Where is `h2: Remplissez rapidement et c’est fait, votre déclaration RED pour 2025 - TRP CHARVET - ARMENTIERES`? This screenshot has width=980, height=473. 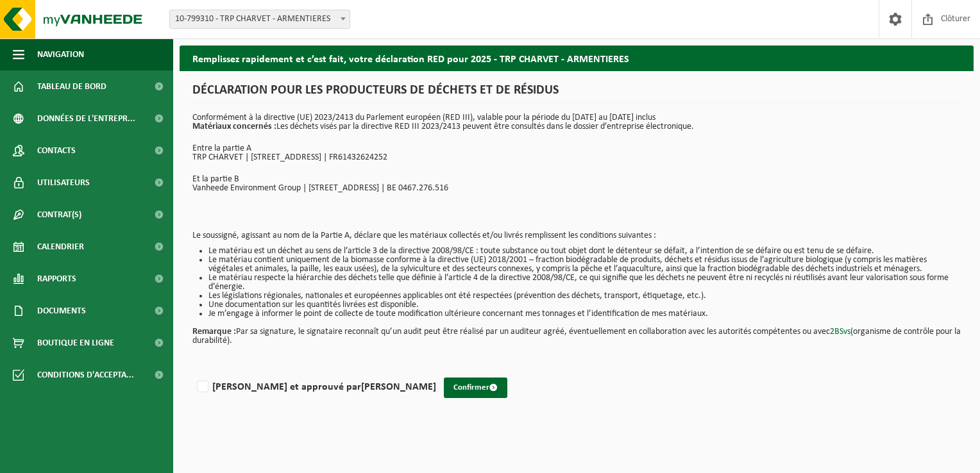 h2: Remplissez rapidement et c’est fait, votre déclaration RED pour 2025 - TRP CHARVET - ARMENTIERES is located at coordinates (577, 57).